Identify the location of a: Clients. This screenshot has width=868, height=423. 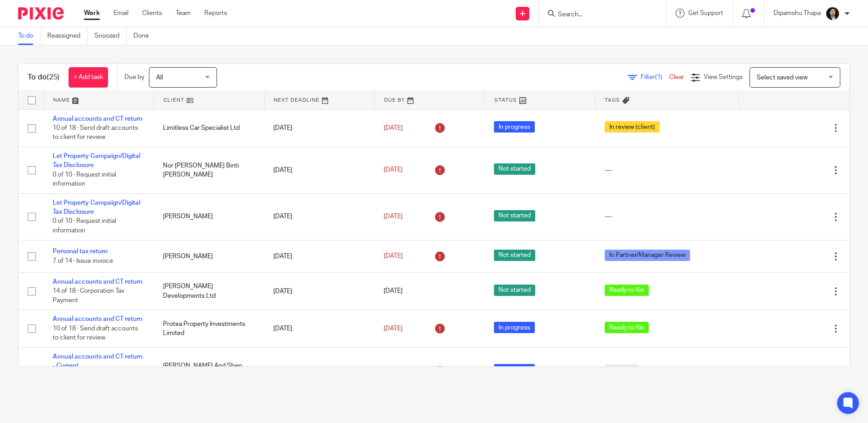
(152, 13).